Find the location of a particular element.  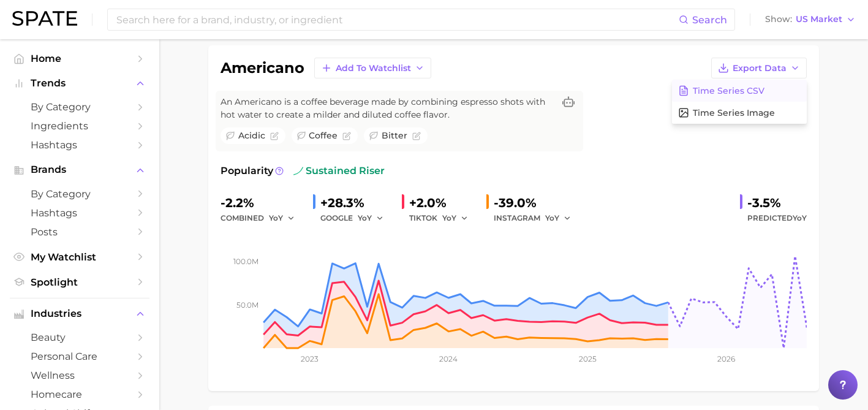

button: Industries is located at coordinates (80, 314).